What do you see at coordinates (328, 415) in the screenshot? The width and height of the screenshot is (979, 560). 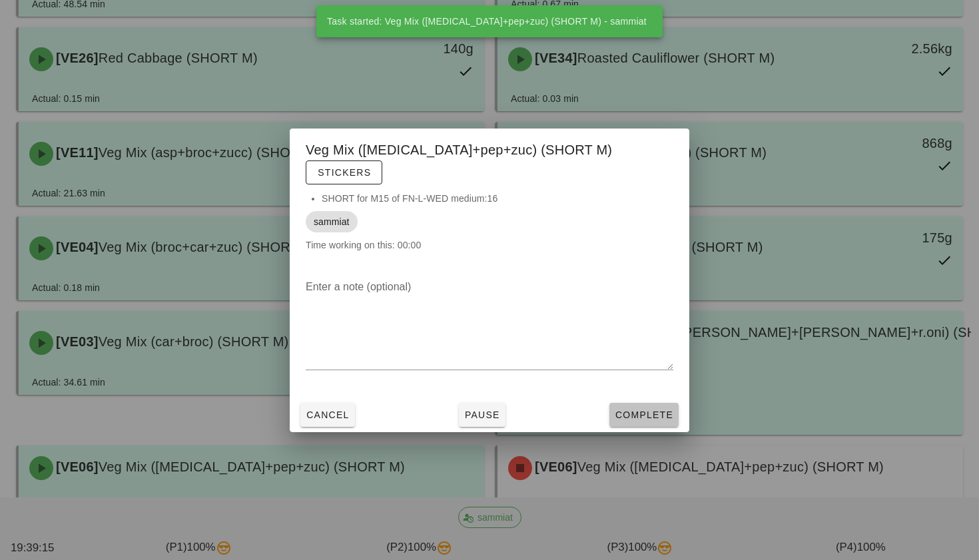 I see `button: Cancel` at bounding box center [328, 415].